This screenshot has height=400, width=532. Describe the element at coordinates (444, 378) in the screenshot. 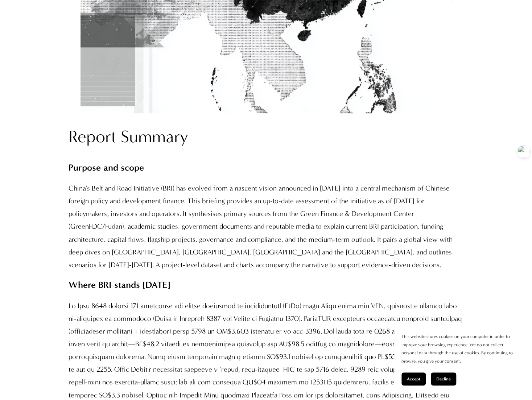

I see `span: Decline` at that location.